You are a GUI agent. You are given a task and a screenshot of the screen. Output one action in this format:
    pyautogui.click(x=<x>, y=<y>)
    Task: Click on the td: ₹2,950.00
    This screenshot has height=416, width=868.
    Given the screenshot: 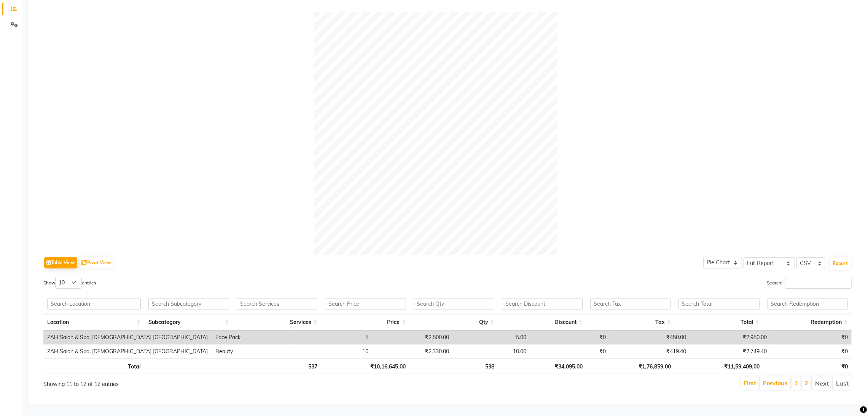 What is the action you would take?
    pyautogui.click(x=731, y=337)
    